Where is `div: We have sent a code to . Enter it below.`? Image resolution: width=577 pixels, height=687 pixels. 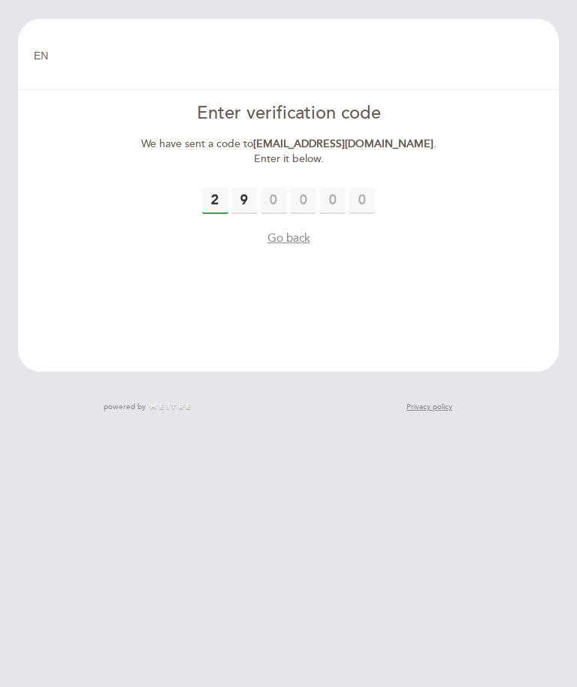
div: We have sent a code to . Enter it below. is located at coordinates (288, 152).